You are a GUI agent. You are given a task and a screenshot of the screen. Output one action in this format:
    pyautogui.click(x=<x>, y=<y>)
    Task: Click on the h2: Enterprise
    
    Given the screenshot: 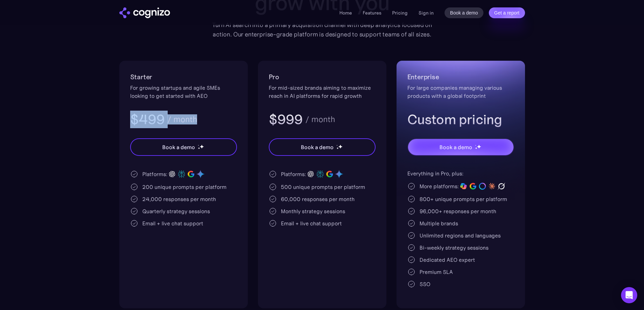 What is the action you would take?
    pyautogui.click(x=461, y=77)
    